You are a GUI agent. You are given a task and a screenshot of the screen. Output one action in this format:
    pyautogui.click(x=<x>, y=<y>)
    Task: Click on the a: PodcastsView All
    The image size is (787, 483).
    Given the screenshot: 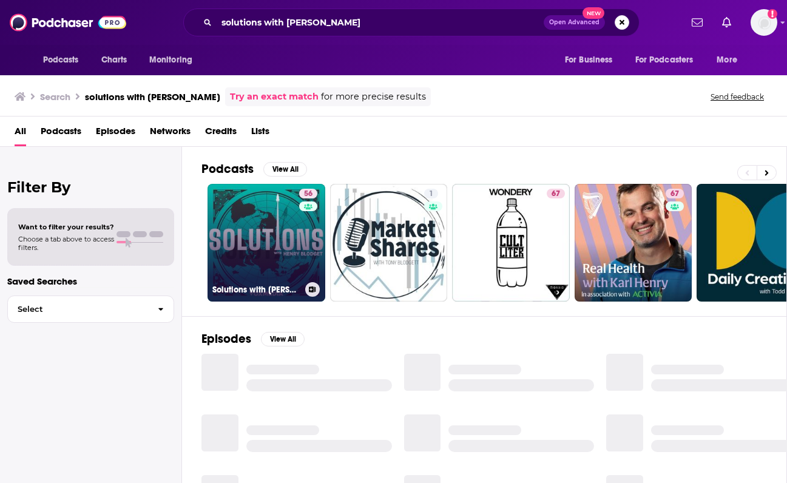 What is the action you would take?
    pyautogui.click(x=254, y=169)
    